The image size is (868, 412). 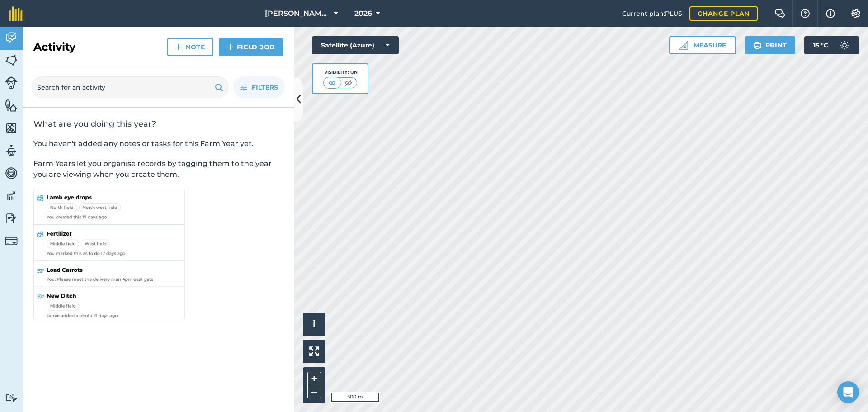 What do you see at coordinates (363, 14) in the screenshot?
I see `span: 2026` at bounding box center [363, 14].